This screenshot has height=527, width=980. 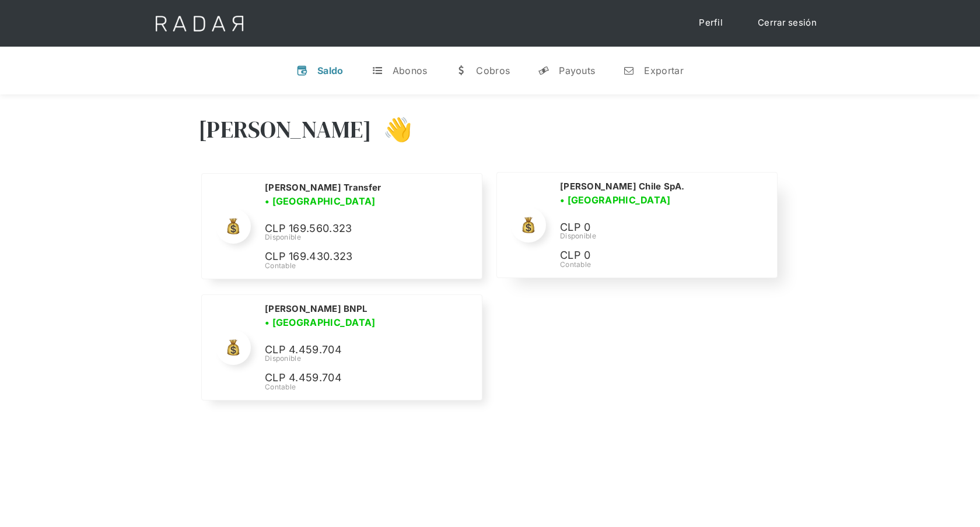 I want to click on div: n, so click(x=629, y=70).